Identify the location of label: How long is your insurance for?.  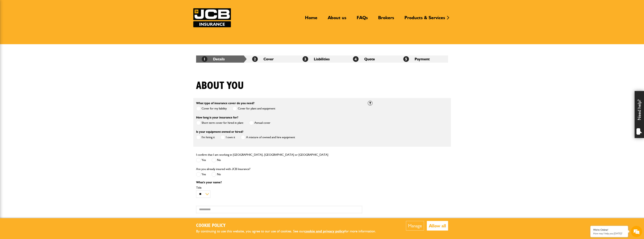
(217, 118).